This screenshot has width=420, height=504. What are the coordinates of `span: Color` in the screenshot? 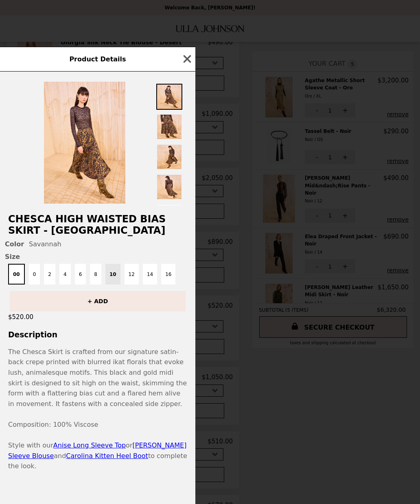 It's located at (14, 244).